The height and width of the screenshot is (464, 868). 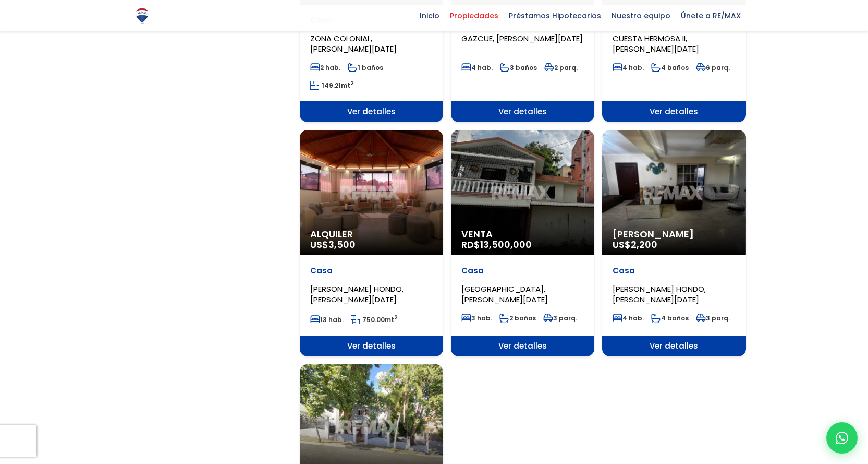 What do you see at coordinates (518, 67) in the screenshot?
I see `span: 3 baños` at bounding box center [518, 67].